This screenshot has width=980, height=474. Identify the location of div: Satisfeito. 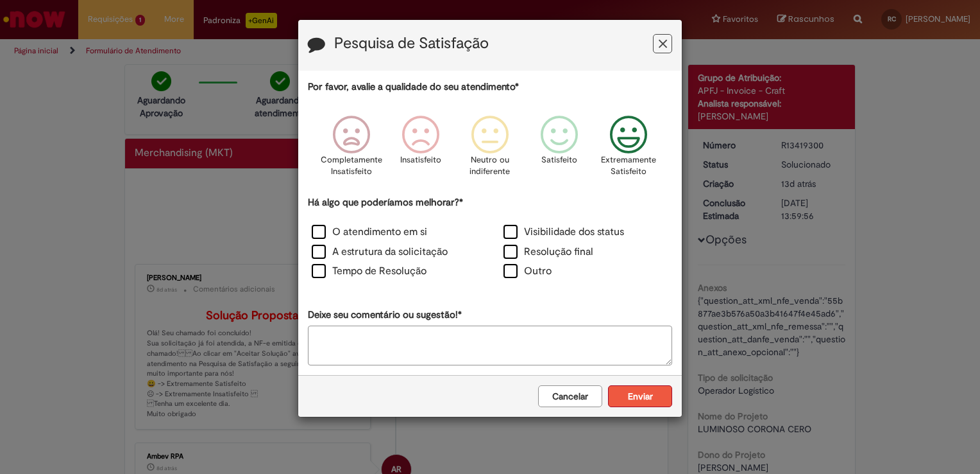
(560, 150).